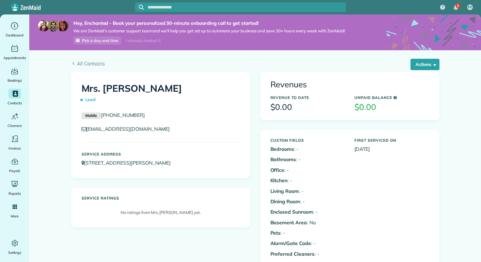  What do you see at coordinates (91, 116) in the screenshot?
I see `small: Mobile` at bounding box center [91, 116].